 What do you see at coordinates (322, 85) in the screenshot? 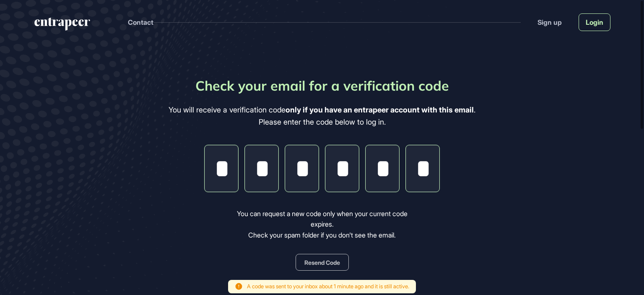
I see `div: Check your email for a verification code` at bounding box center [322, 85].